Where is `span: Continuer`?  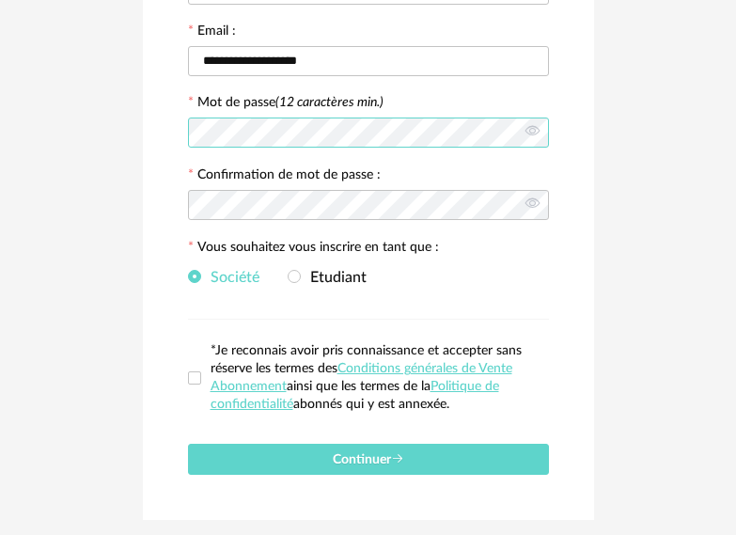 span: Continuer is located at coordinates (368, 459).